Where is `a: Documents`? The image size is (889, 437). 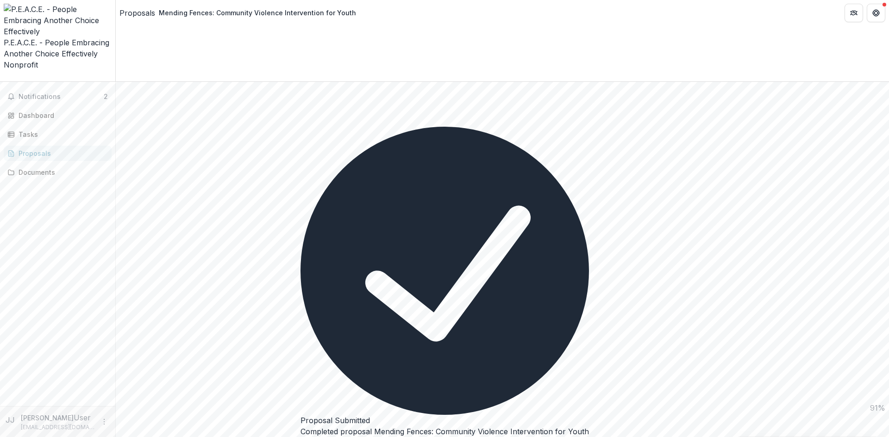
a: Documents is located at coordinates (57, 172).